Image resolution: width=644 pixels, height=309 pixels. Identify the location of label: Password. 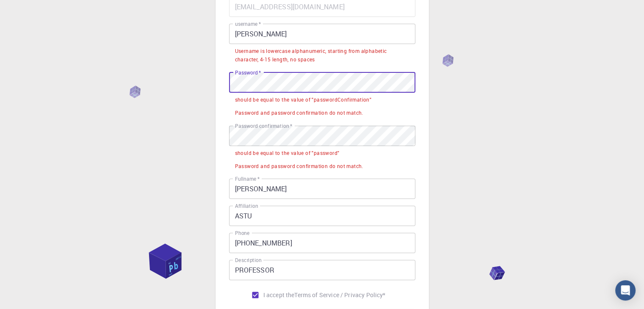
(248, 72).